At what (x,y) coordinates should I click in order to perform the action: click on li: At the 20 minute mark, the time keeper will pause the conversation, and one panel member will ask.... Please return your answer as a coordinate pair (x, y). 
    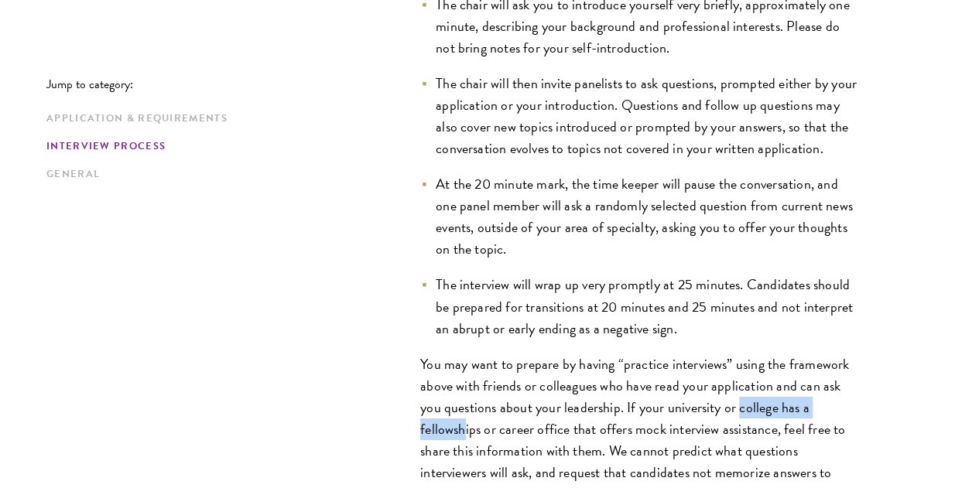
    Looking at the image, I should click on (641, 217).